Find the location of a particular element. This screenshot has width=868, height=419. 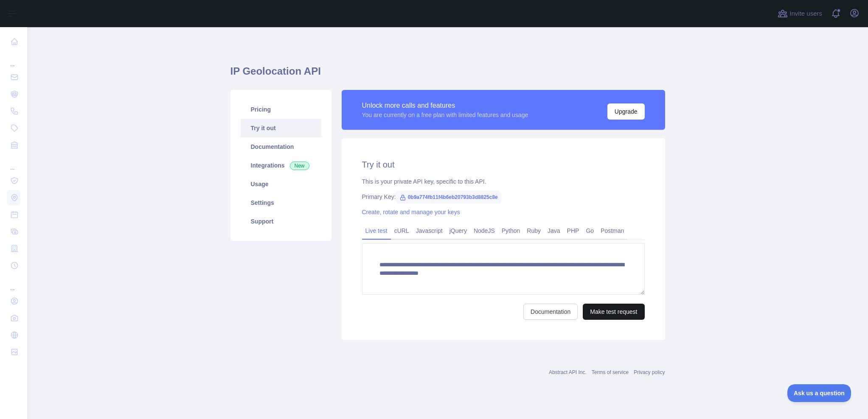

div: You are currently on a free plan with limited features and usage is located at coordinates (445, 115).